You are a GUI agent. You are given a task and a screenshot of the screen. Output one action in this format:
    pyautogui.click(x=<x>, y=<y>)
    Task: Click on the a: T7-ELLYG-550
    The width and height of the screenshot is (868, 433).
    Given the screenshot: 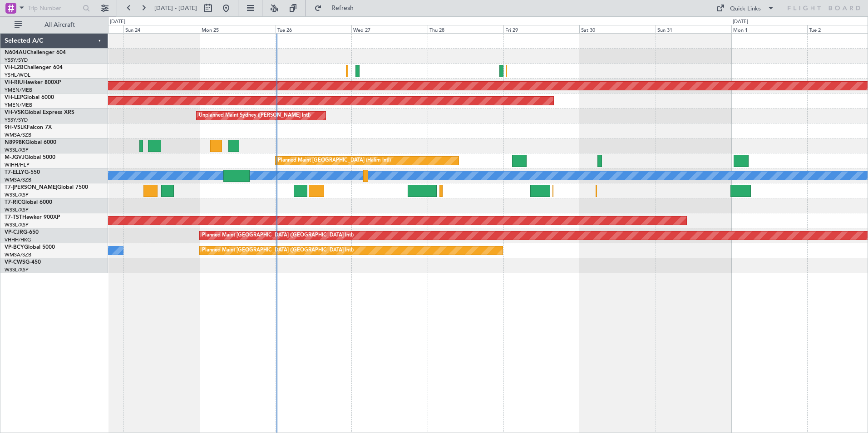 What is the action you would take?
    pyautogui.click(x=22, y=172)
    